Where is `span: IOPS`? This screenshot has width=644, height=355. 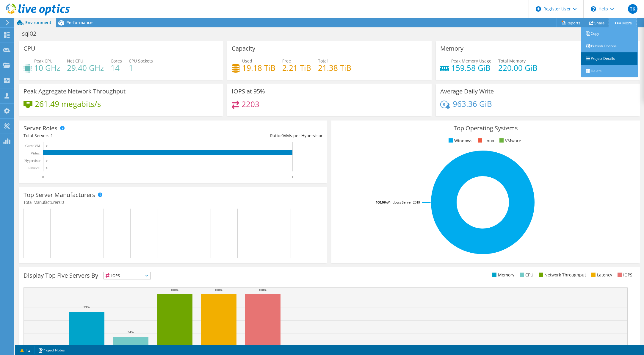
span: IOPS is located at coordinates (127, 276).